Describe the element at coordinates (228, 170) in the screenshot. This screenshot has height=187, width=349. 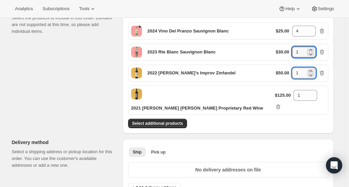
I see `p: No delivery addresses on file` at that location.